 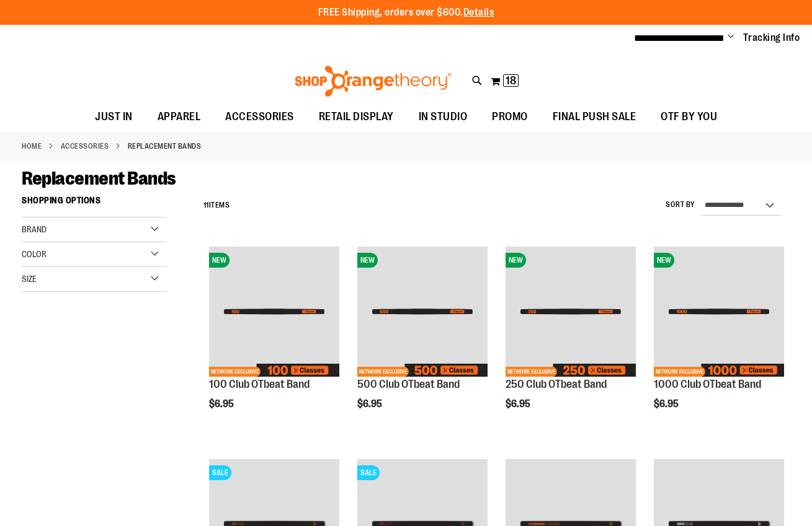 What do you see at coordinates (164, 146) in the screenshot?
I see `strong: Replacement Bands` at bounding box center [164, 146].